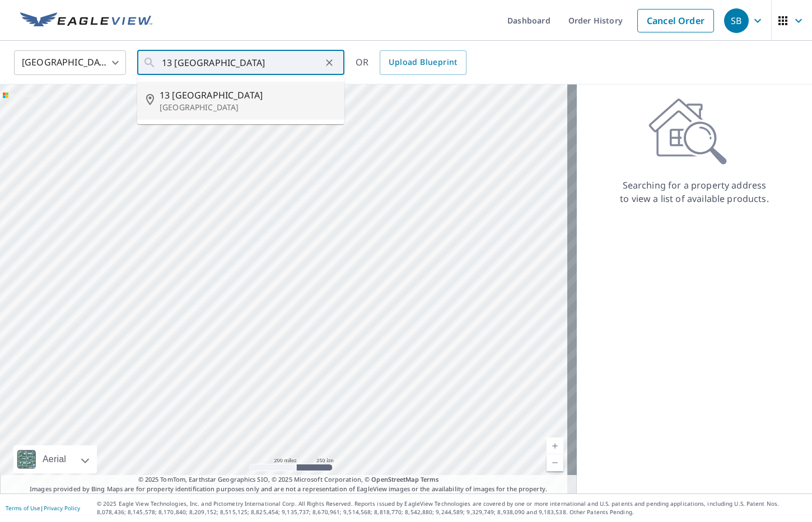 This screenshot has width=812, height=522. Describe the element at coordinates (61, 508) in the screenshot. I see `a: Privacy Policy` at that location.